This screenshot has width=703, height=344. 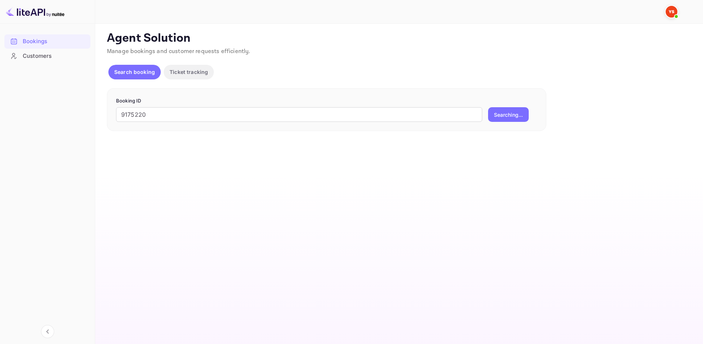 I want to click on button: Searching..., so click(x=508, y=115).